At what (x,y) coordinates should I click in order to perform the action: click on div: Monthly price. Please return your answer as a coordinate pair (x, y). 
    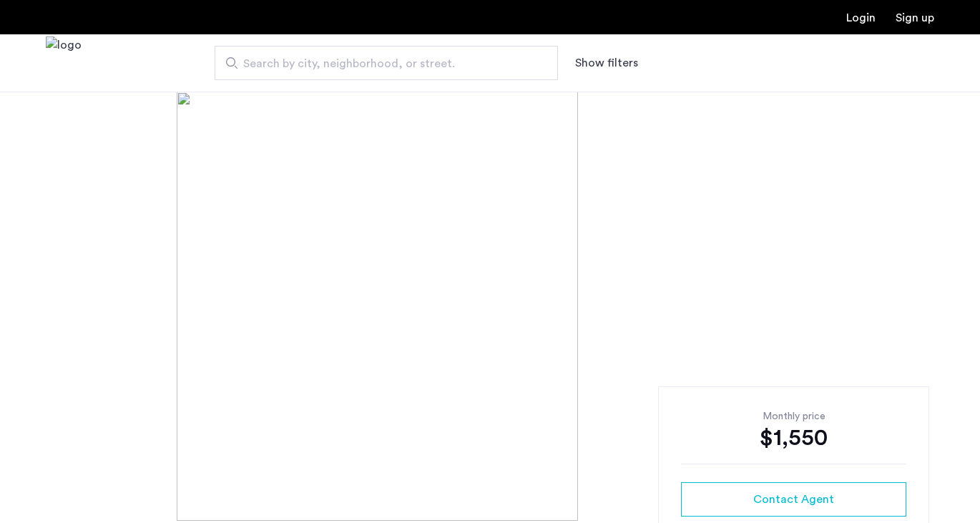
    Looking at the image, I should click on (793, 416).